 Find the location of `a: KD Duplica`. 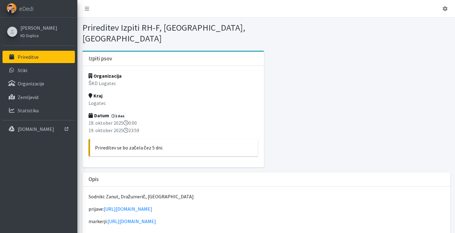

a: KD Duplica is located at coordinates (39, 35).